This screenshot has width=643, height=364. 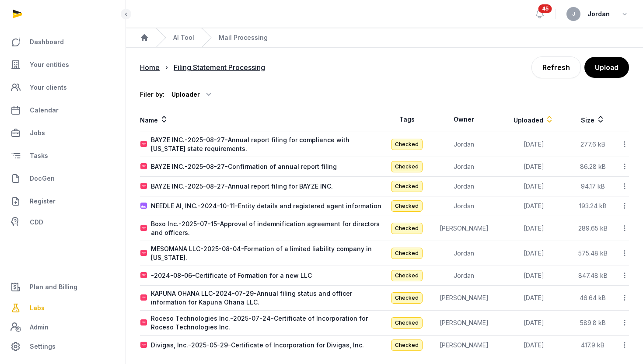 I want to click on div: Uploader, so click(x=193, y=95).